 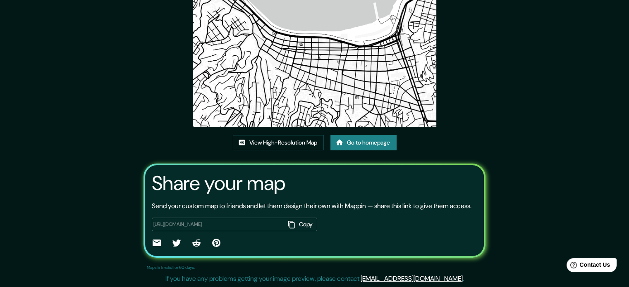 I want to click on a: Go to homepage, so click(x=363, y=143).